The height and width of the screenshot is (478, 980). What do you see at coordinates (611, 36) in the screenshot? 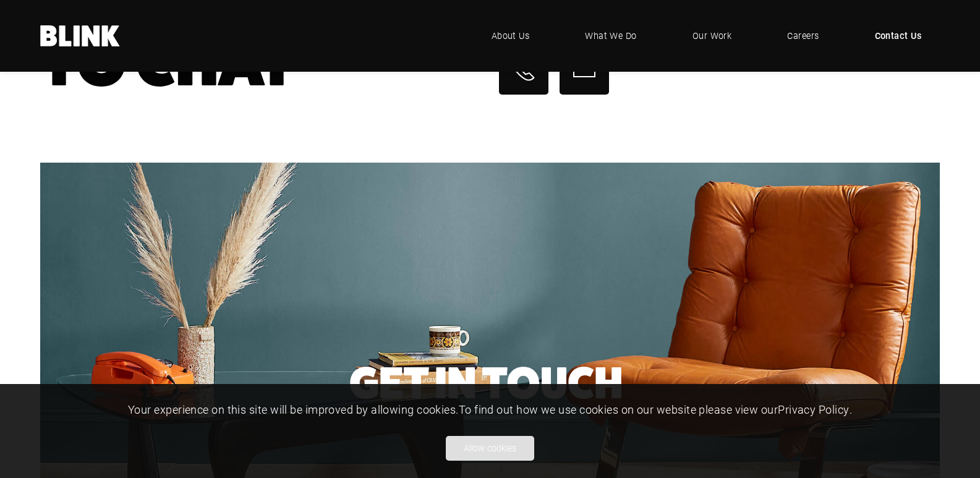
I see `span: What We Do` at bounding box center [611, 36].